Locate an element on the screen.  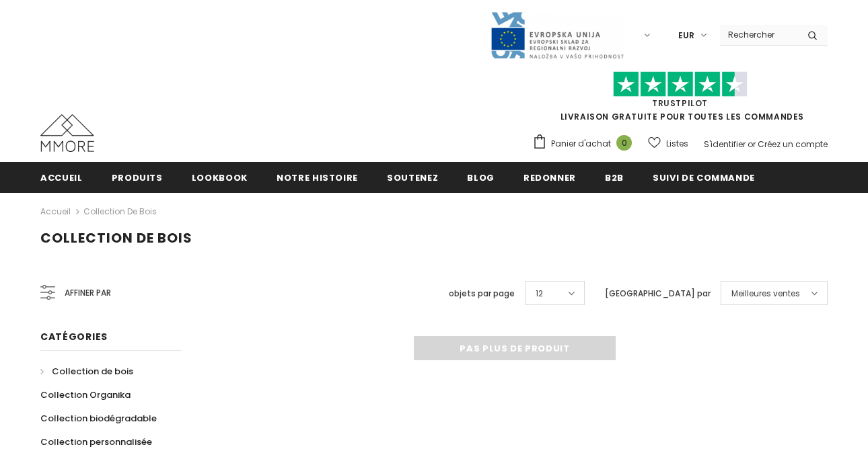
span: Collection personnalisée is located at coordinates (96, 441).